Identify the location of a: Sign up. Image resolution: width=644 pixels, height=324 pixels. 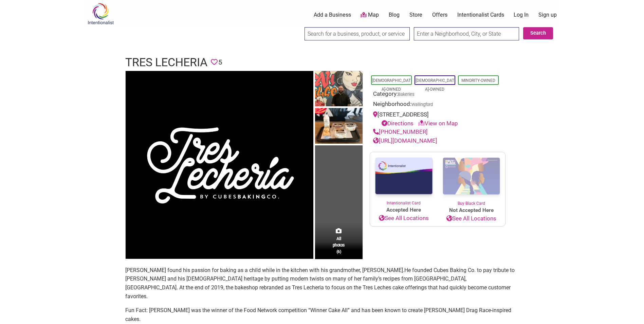
(547, 15).